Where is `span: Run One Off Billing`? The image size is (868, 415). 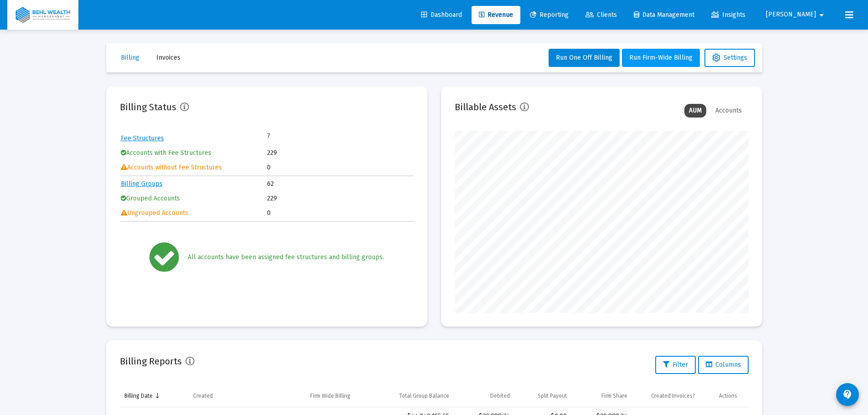 span: Run One Off Billing is located at coordinates (584, 57).